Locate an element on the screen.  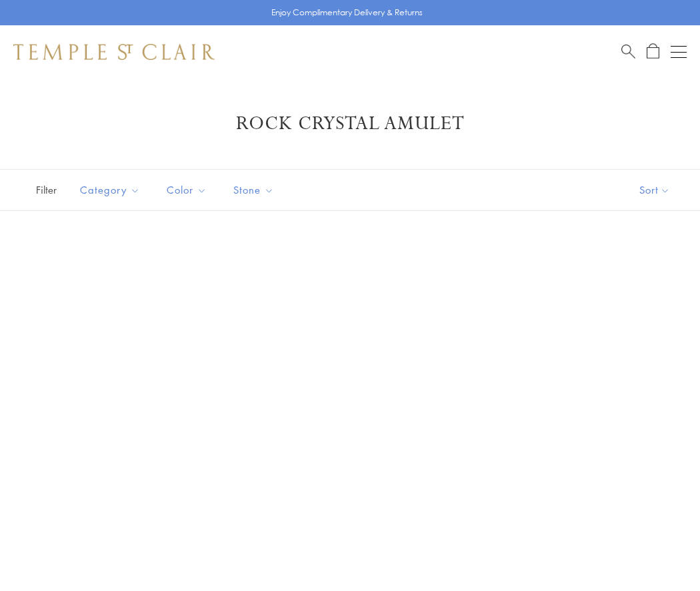
img: Temple St. Clair is located at coordinates (114, 52).